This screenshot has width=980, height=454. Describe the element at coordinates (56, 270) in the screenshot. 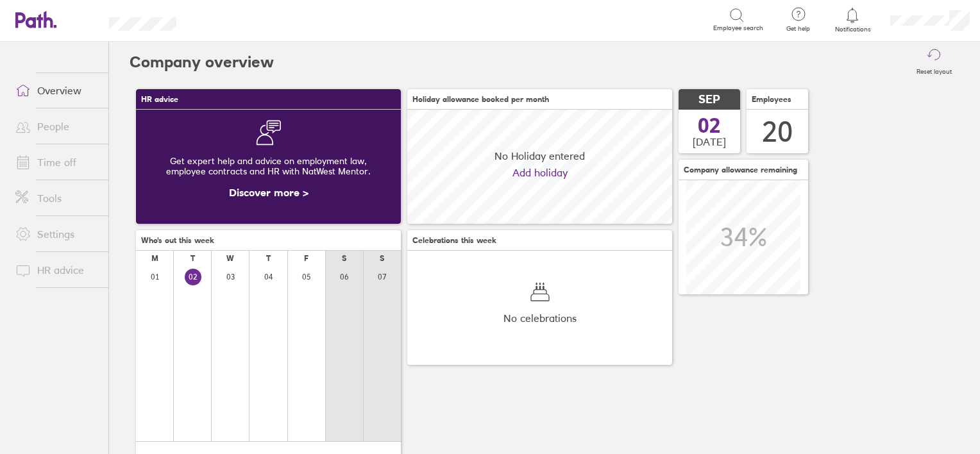

I see `a: HR advice` at that location.